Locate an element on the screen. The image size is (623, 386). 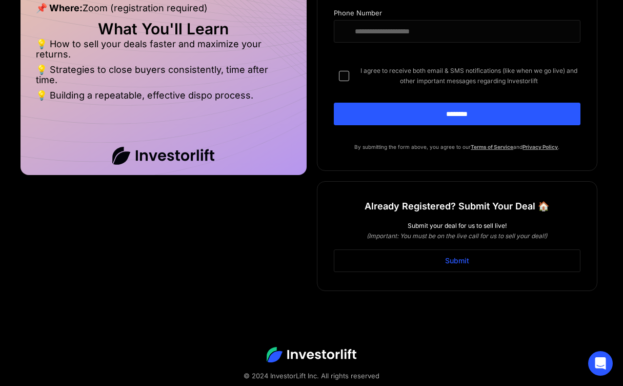
strong: 📌 Where: is located at coordinates (59, 8).